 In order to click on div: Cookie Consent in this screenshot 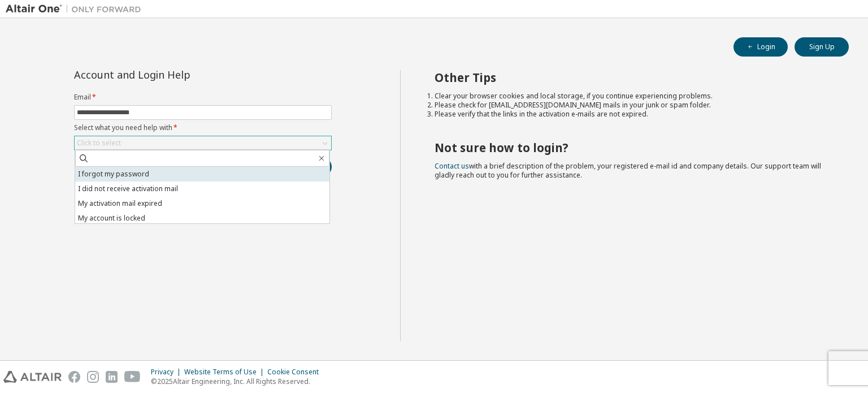, I will do `click(296, 371)`.